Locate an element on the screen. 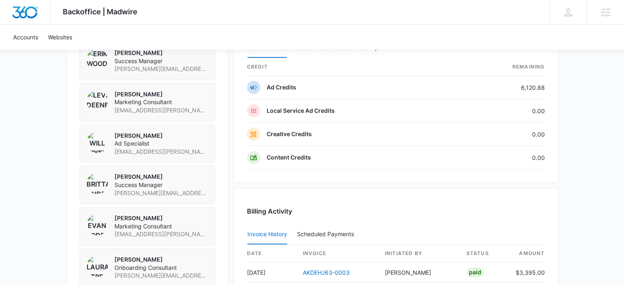  a: AKDEHJ63-0003 is located at coordinates (326, 273).